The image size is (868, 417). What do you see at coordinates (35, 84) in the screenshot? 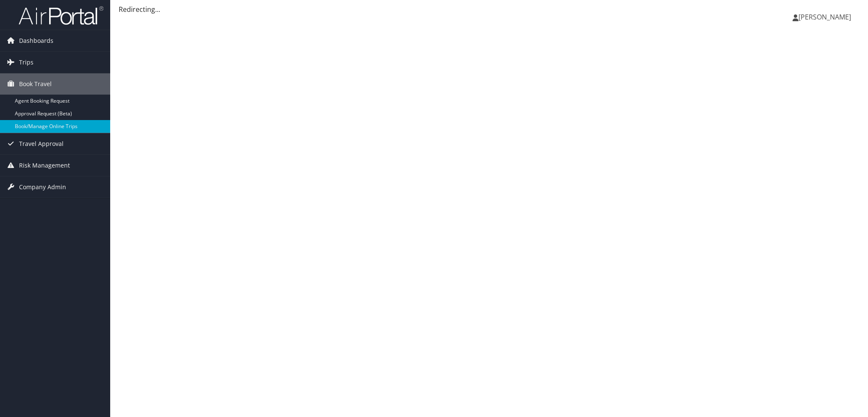
I see `span: Book Travel` at bounding box center [35, 84].